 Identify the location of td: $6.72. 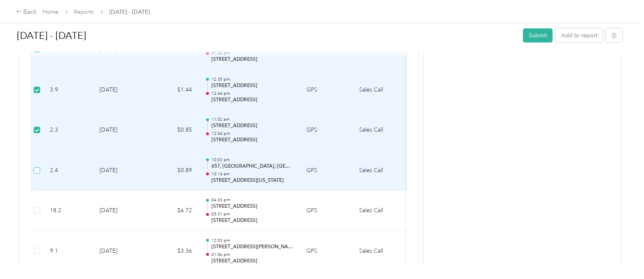
(174, 211).